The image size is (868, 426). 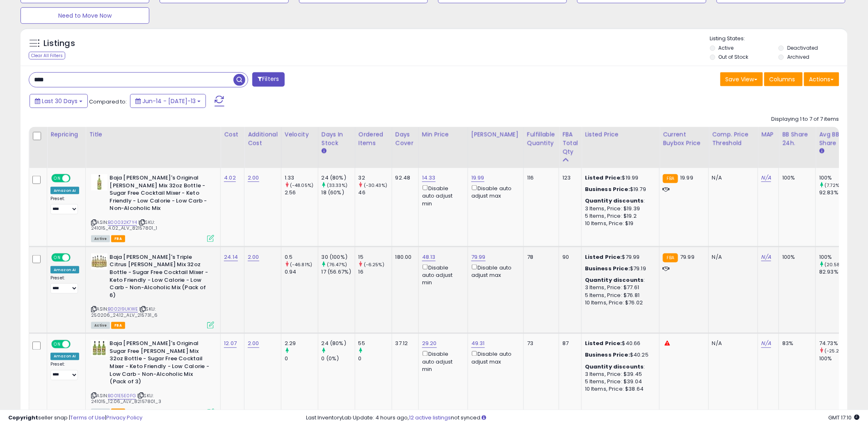 What do you see at coordinates (569, 178) in the screenshot?
I see `div: 123` at bounding box center [569, 178].